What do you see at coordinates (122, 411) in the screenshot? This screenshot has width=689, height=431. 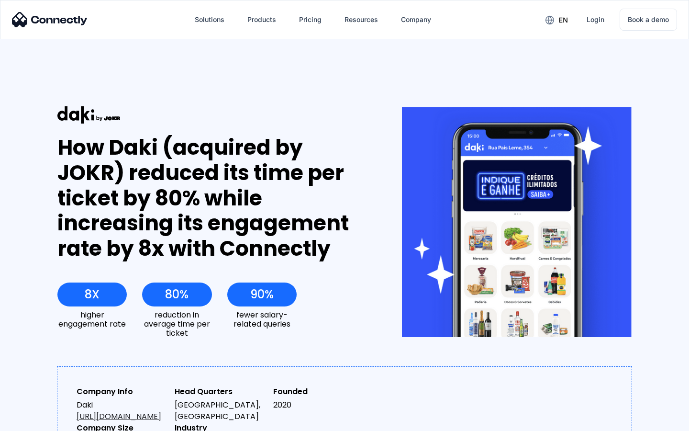 I see `div: Daki` at bounding box center [122, 411].